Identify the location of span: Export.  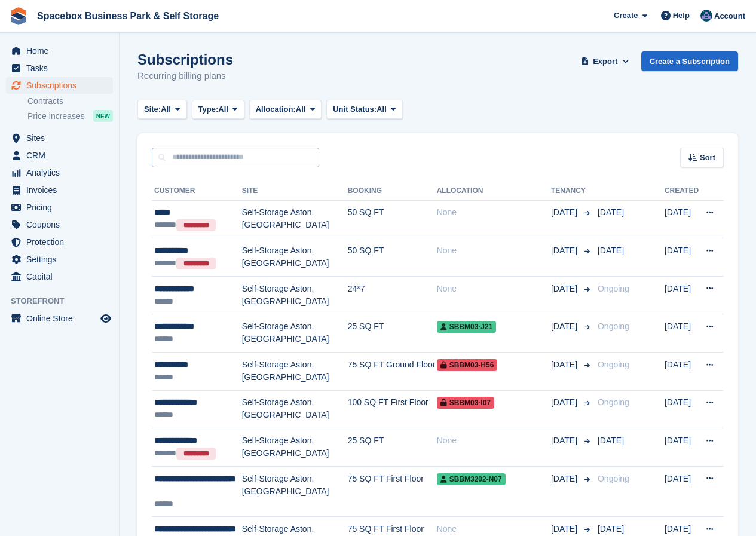
(605, 62).